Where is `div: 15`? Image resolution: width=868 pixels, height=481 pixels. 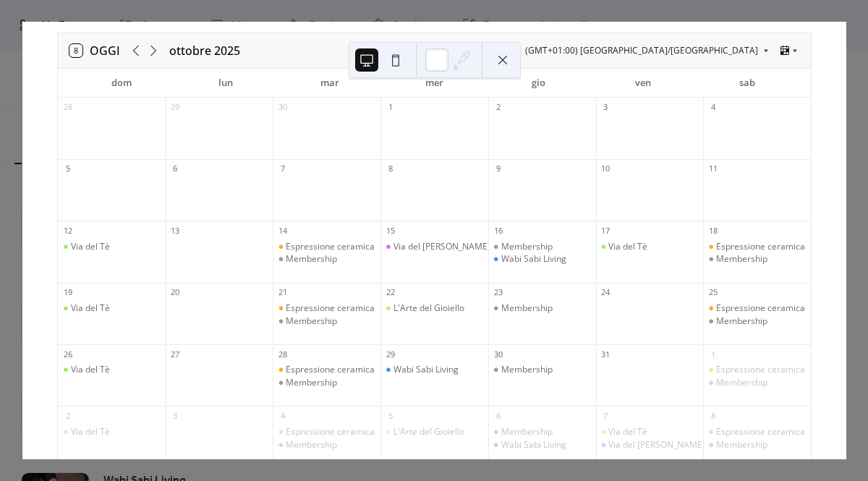 div: 15 is located at coordinates (390, 230).